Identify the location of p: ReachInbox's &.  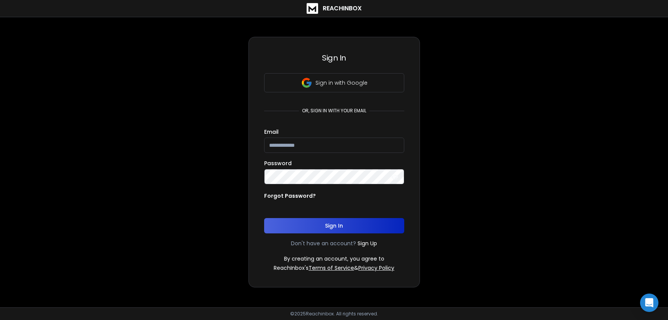
(334, 267).